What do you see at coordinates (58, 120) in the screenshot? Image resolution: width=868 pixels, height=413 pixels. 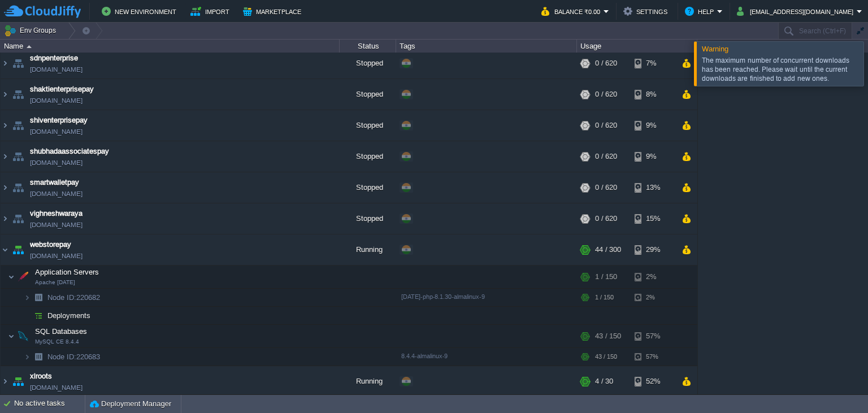 I see `span: shiventerprisepay` at bounding box center [58, 120].